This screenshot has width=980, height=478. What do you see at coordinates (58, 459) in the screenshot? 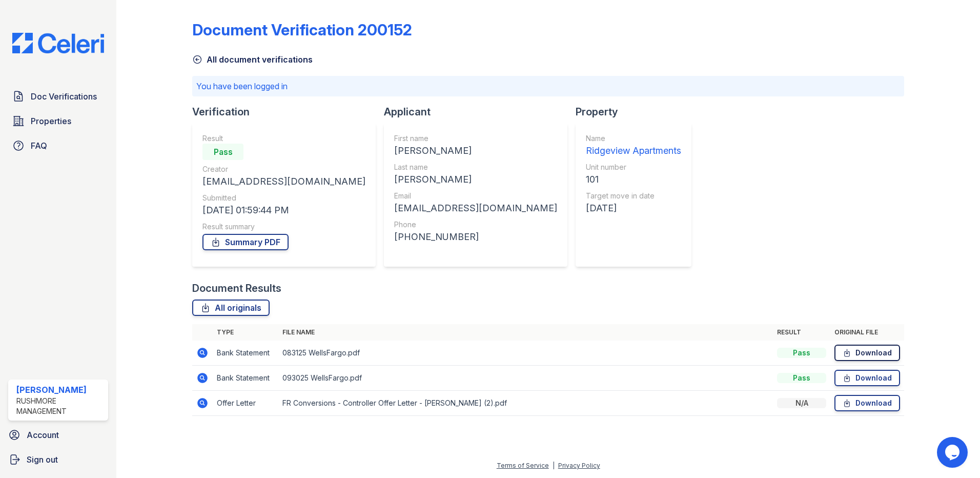
I see `a: Sign out` at bounding box center [58, 459].